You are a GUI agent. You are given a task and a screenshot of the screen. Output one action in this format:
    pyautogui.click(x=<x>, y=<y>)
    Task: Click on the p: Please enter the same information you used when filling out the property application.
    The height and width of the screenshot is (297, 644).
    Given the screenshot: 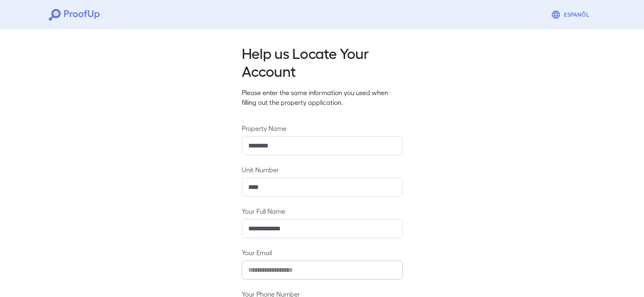 What is the action you would take?
    pyautogui.click(x=322, y=97)
    